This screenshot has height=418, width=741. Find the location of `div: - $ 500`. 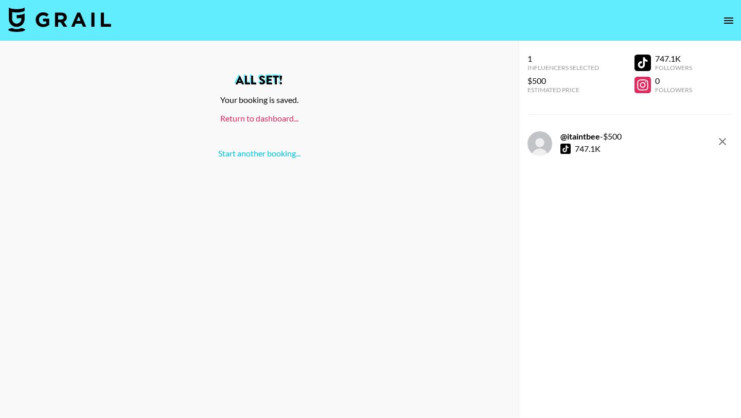

div: - $ 500 is located at coordinates (591, 136).